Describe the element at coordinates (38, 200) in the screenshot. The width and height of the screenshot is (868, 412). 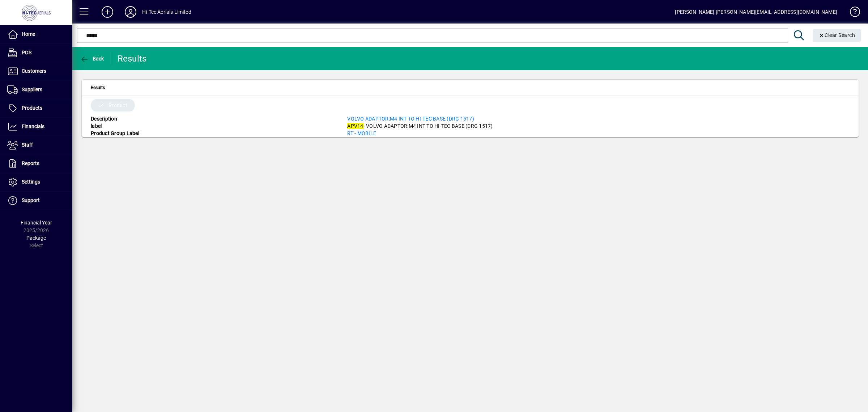
I see `a: Support` at that location.